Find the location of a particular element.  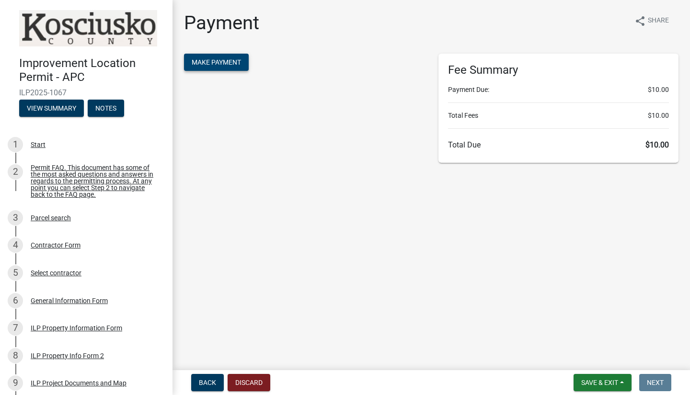

div: Permit FAQ. This document has some of the most asked questions and answers in regards to the perm... is located at coordinates (94, 181).